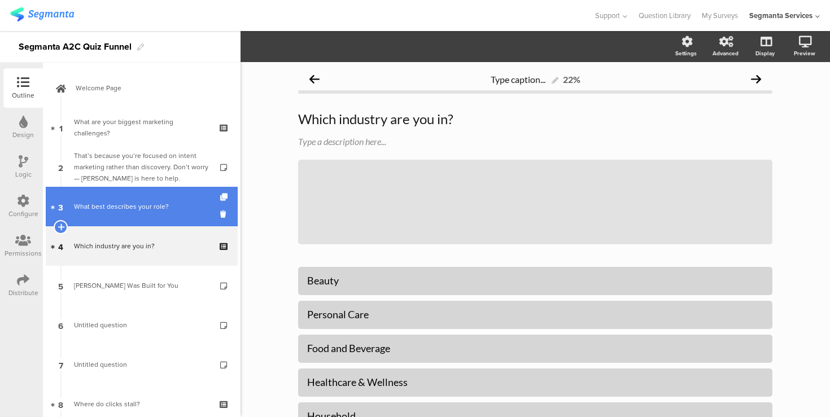  Describe the element at coordinates (23, 254) in the screenshot. I see `div: Permissions` at that location.